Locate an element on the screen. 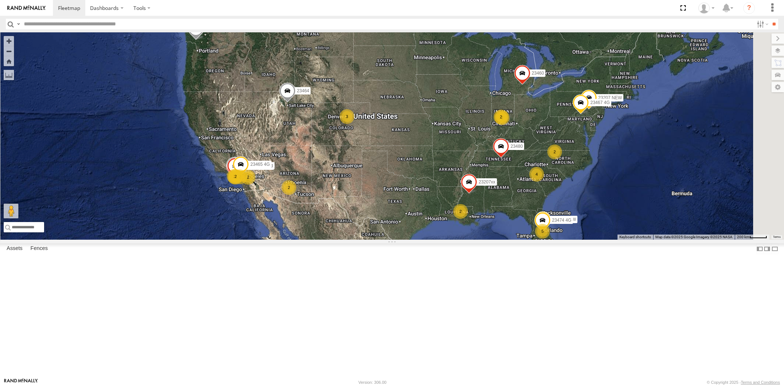 Image resolution: width=784 pixels, height=386 pixels. div: Version: 306.00 is located at coordinates (372, 382).